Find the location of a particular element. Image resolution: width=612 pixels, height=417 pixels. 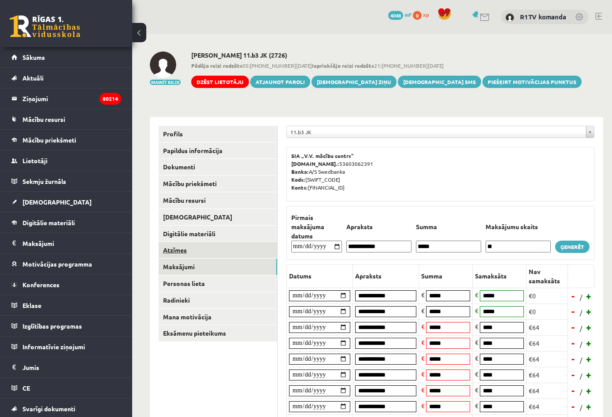

img: Samanta Pētersone is located at coordinates (163, 65).